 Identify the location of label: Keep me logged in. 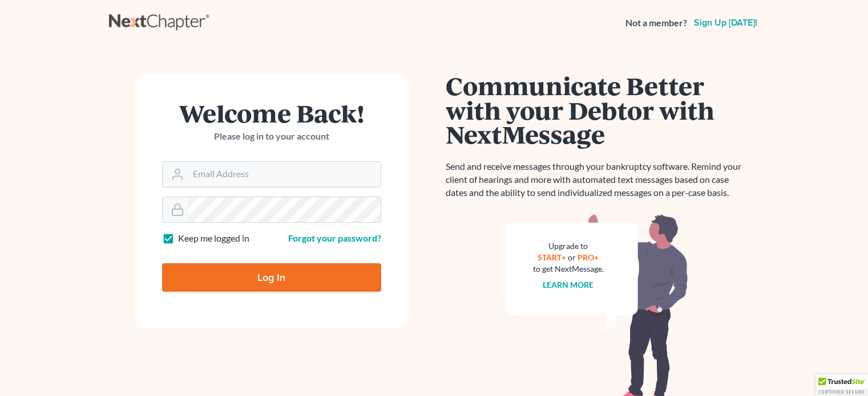
(213, 238).